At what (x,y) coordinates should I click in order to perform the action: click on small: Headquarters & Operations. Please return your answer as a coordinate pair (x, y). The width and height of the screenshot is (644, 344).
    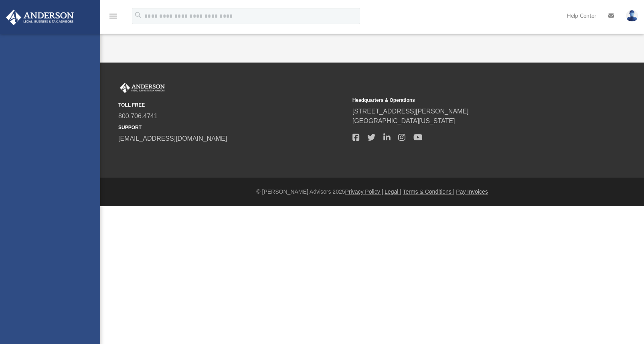
    Looking at the image, I should click on (466, 100).